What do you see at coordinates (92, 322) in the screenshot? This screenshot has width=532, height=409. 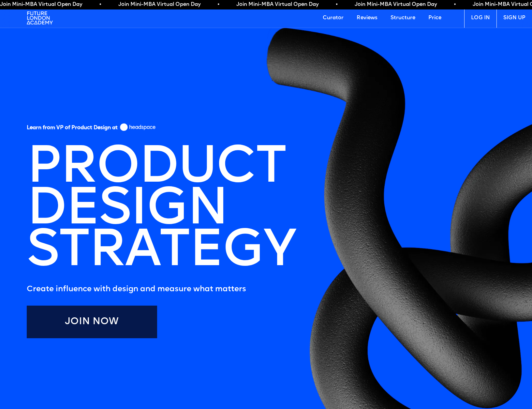 I see `a: Join Now` at bounding box center [92, 322].